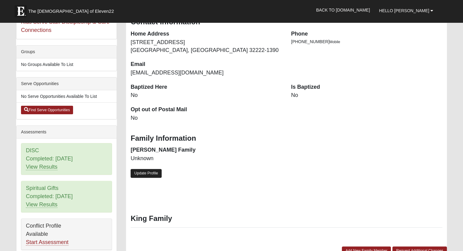 This screenshot has height=251, width=463. What do you see at coordinates (206, 159) in the screenshot?
I see `dd: Unknown` at bounding box center [206, 159].